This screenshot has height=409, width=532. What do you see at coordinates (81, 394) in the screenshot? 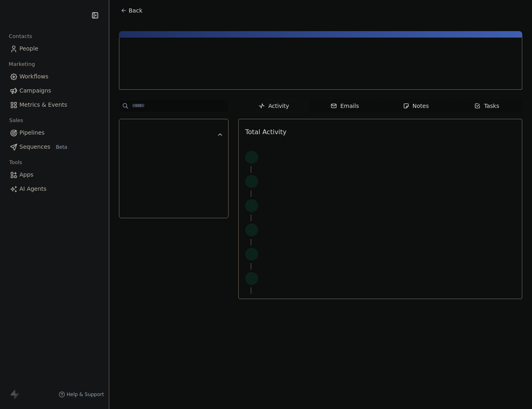
I see `a: Help & Support` at bounding box center [81, 394].